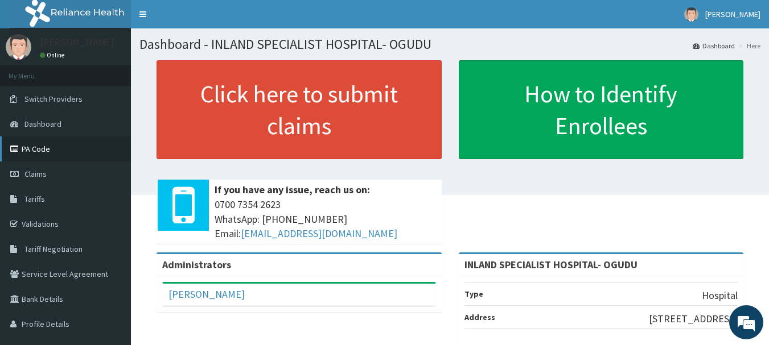 Image resolution: width=769 pixels, height=345 pixels. What do you see at coordinates (714, 46) in the screenshot?
I see `a: Dashboard` at bounding box center [714, 46].